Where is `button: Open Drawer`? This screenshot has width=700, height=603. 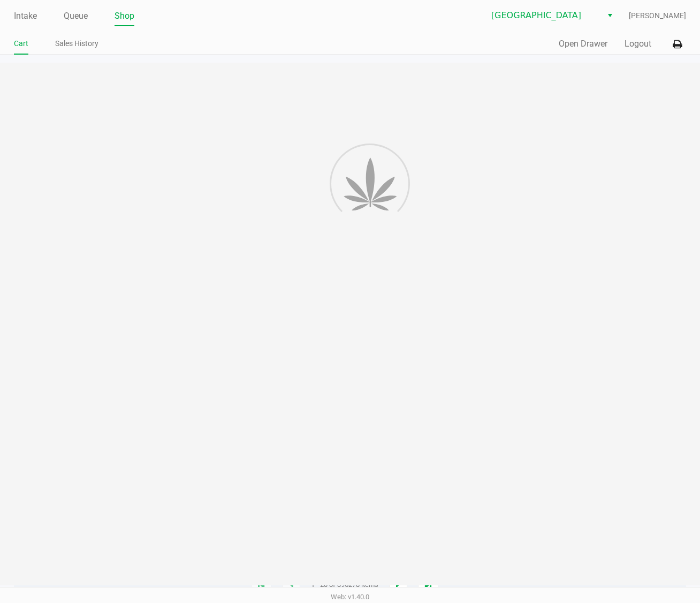
button: Open Drawer is located at coordinates (583, 44).